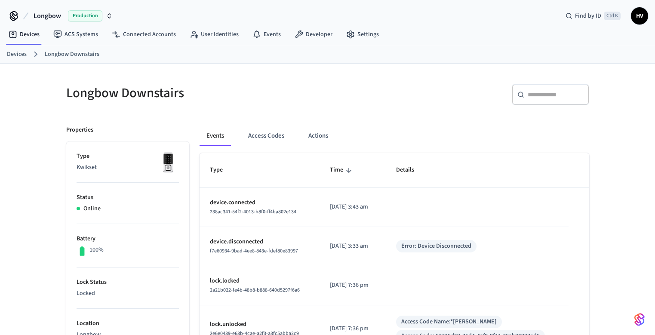 The height and width of the screenshot is (335, 655). Describe the element at coordinates (222, 170) in the screenshot. I see `span: Type` at that location.